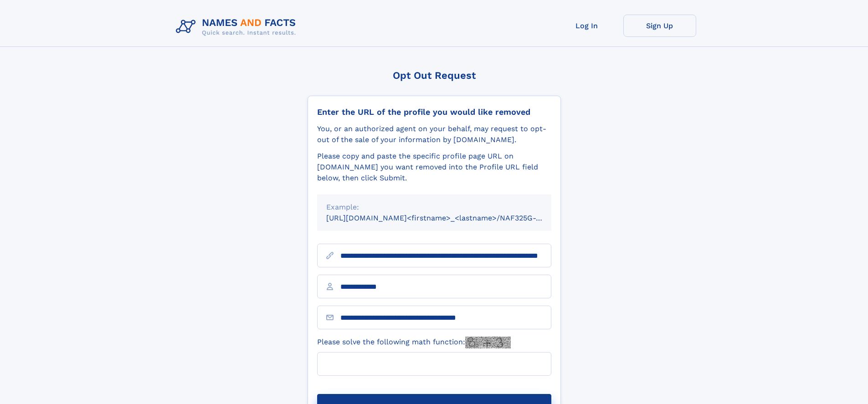  I want to click on div: Example:, so click(434, 207).